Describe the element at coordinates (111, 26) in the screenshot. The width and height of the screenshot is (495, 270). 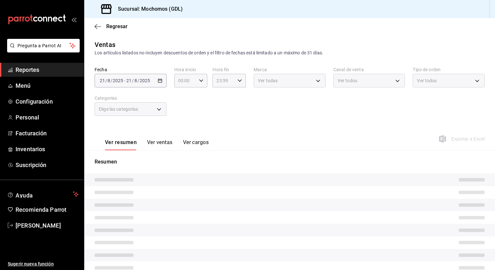
I see `button: Regresar` at that location.